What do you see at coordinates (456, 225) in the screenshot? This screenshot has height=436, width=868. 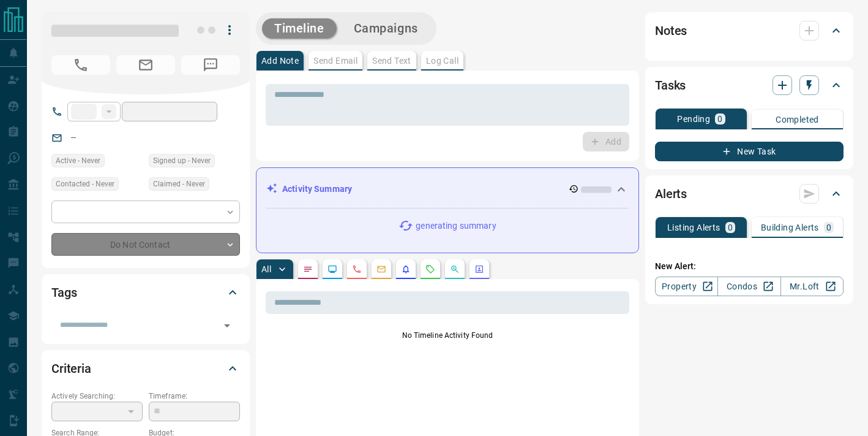 I see `p: generating summary` at bounding box center [456, 225].